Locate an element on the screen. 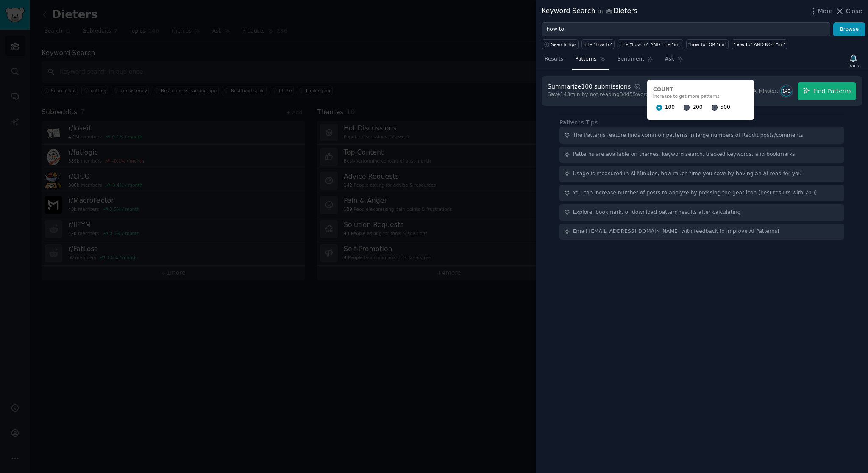 The width and height of the screenshot is (868, 473). div: Patterns are available on themes, keyword search, tracked keywords, and bookmarks is located at coordinates (684, 155).